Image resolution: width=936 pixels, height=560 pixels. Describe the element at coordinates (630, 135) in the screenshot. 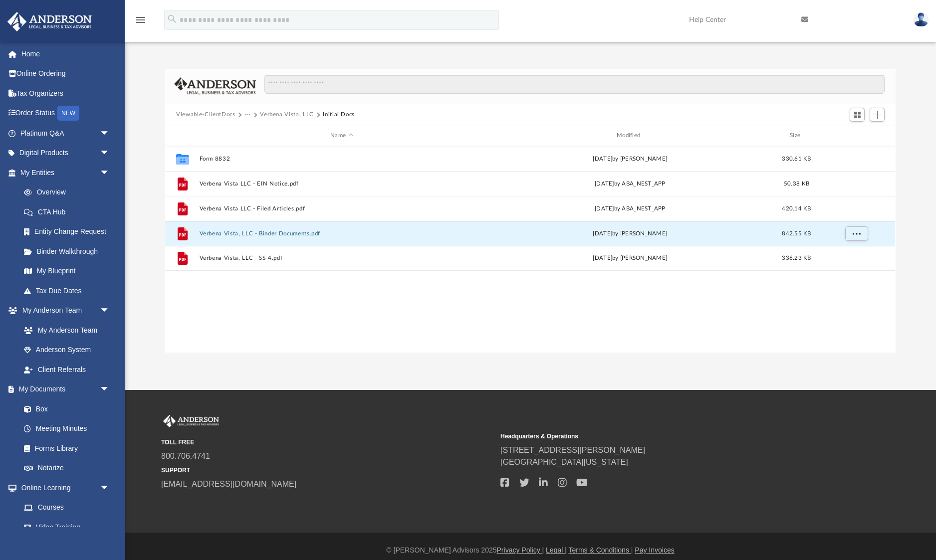

I see `div: Modified` at that location.